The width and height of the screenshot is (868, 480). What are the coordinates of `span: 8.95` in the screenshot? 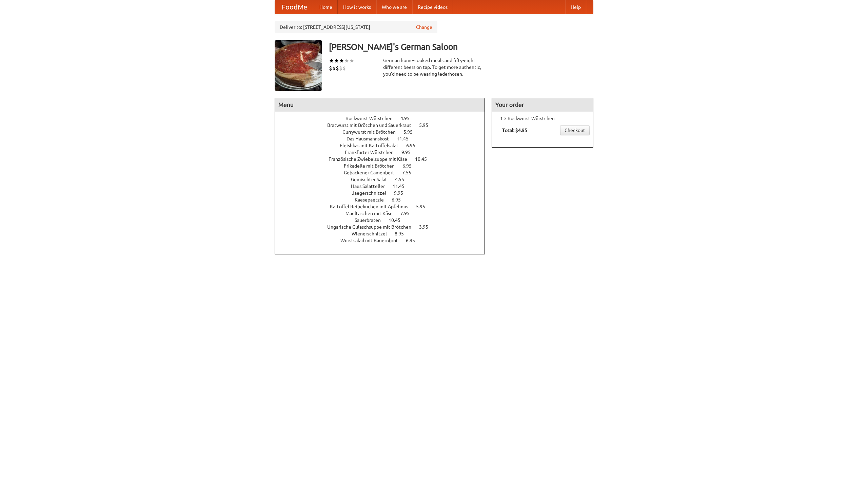 It's located at (402, 234).